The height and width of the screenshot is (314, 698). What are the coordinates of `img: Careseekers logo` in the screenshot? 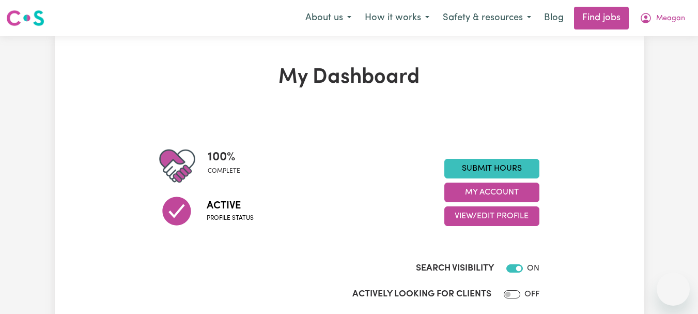 It's located at (25, 18).